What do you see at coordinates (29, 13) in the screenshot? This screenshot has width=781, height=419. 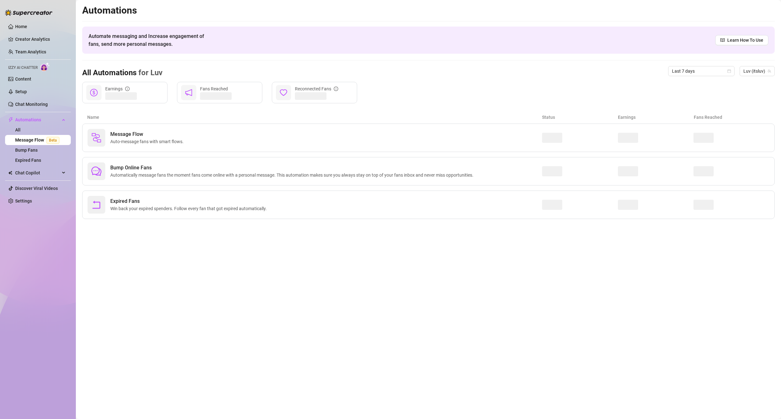 I see `img: logo-BBDzfeDw.svg` at bounding box center [29, 13].